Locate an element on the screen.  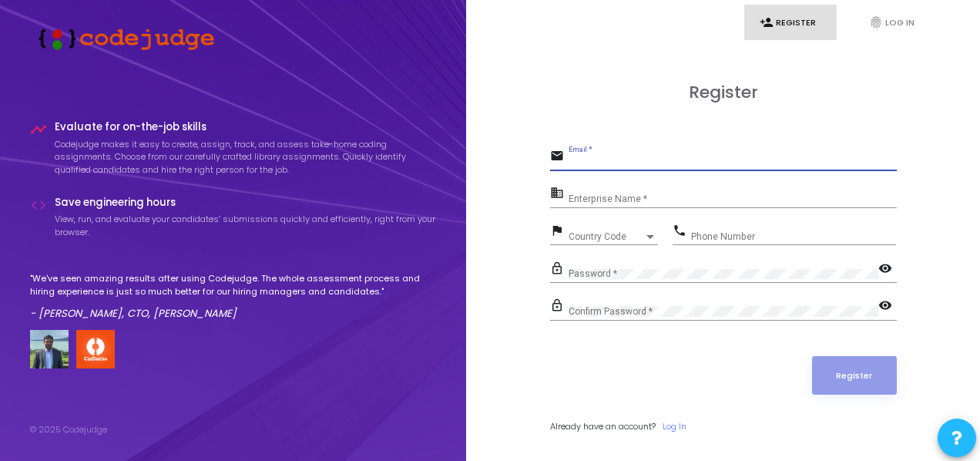
a: person_addRegister is located at coordinates (790, 22).